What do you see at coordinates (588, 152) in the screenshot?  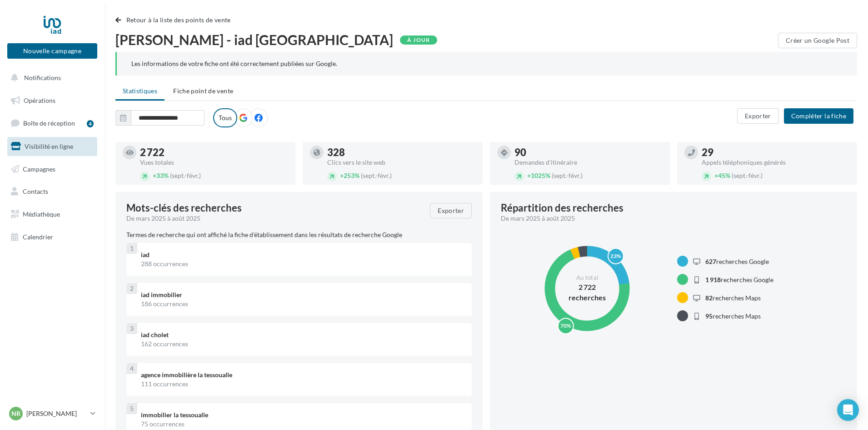 I see `div: 90` at bounding box center [588, 152].